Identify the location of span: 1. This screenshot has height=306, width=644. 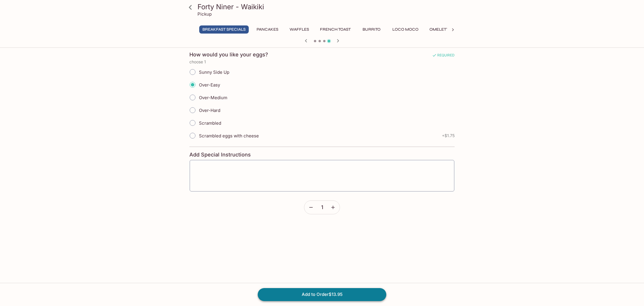
(322, 208).